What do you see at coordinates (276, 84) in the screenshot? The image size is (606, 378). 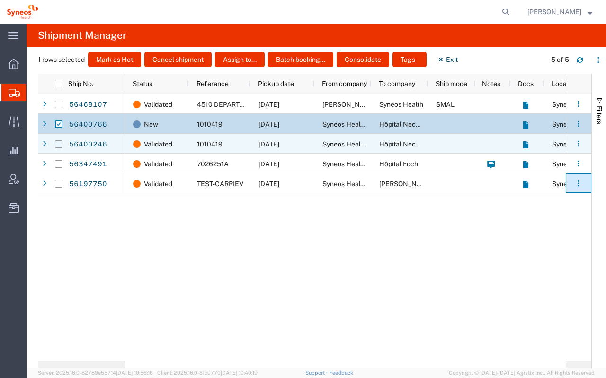 I see `span: Pickup date` at bounding box center [276, 84].